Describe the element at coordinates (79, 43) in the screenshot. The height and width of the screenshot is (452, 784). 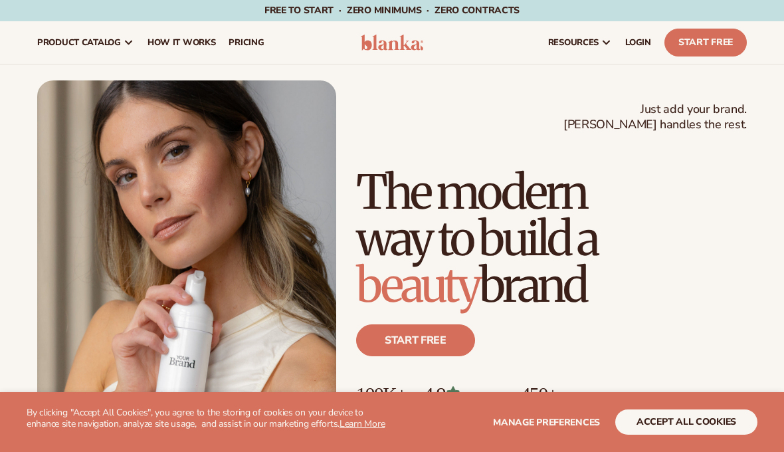
I see `span: product catalog` at that location.